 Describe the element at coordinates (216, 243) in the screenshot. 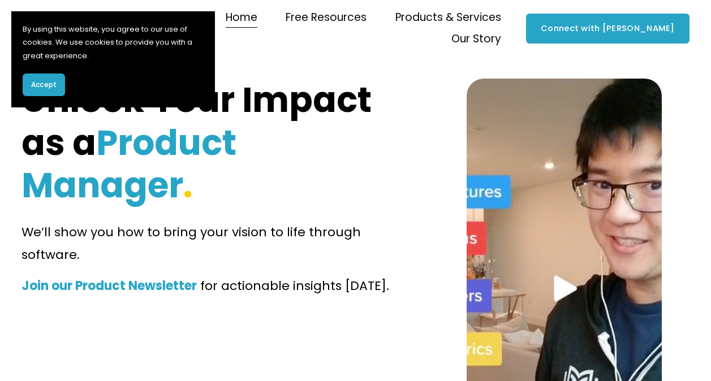

I see `p: We’ll show you how to bring your vision to life through software.` at that location.